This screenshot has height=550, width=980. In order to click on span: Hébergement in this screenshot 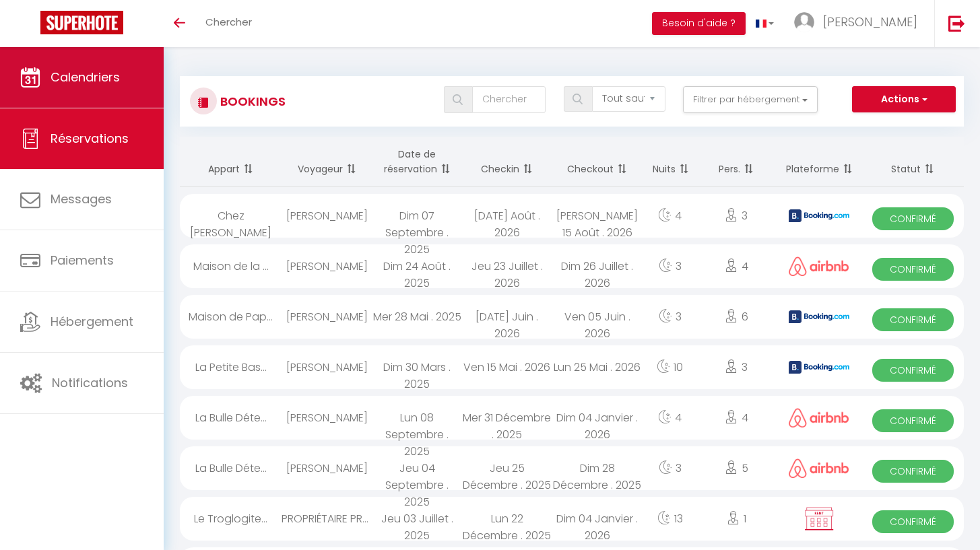, I will do `click(92, 321)`.